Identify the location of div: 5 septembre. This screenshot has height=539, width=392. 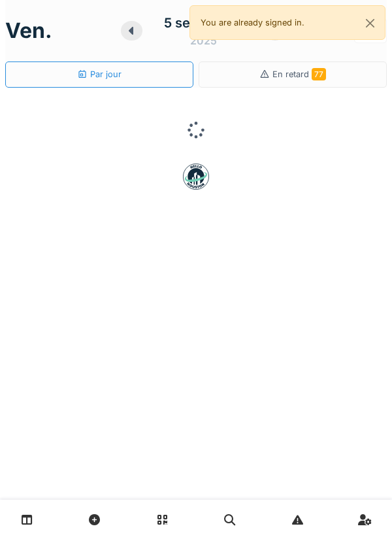
(204, 23).